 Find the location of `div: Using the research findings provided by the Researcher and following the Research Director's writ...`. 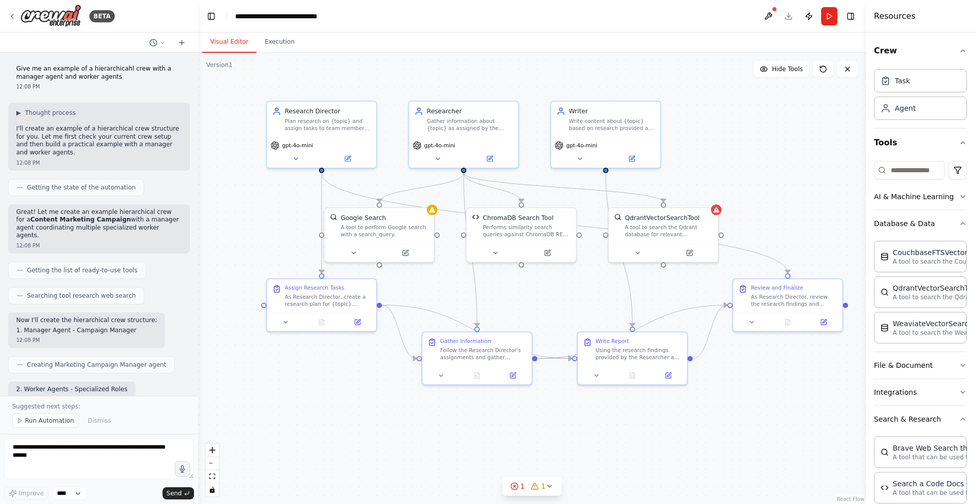

div: Using the research findings provided by the Researcher and following the Research Director's writ... is located at coordinates (639, 354).